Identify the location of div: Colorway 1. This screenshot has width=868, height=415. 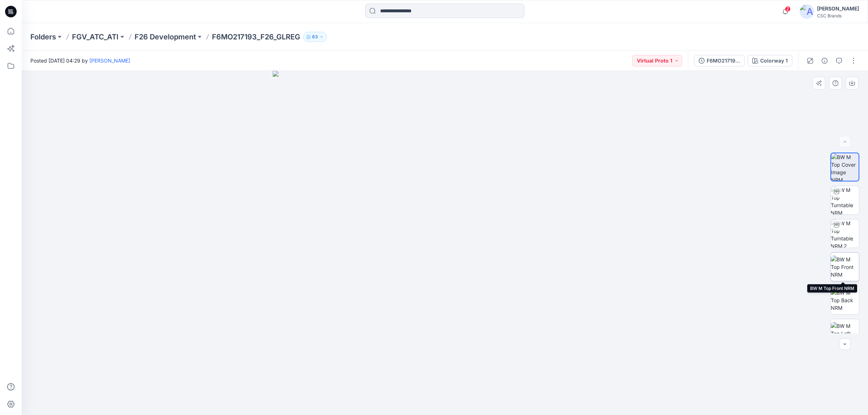
(774, 61).